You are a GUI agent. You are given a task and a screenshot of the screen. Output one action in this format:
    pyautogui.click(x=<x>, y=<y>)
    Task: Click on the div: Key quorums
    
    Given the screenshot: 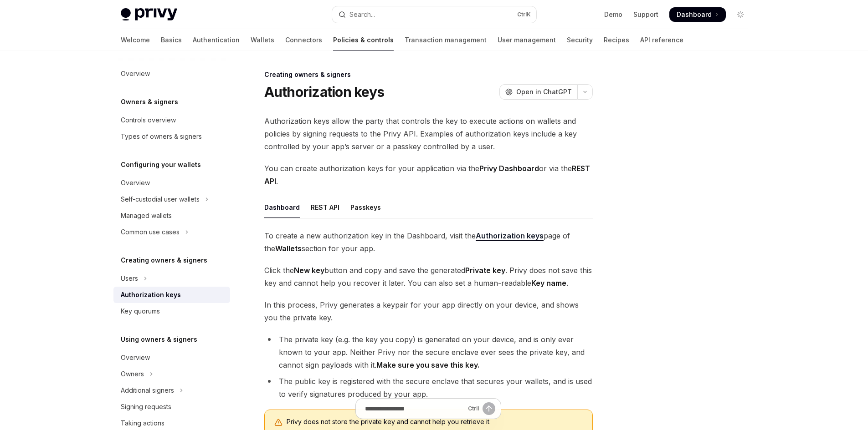 What is the action you would take?
    pyautogui.click(x=140, y=311)
    